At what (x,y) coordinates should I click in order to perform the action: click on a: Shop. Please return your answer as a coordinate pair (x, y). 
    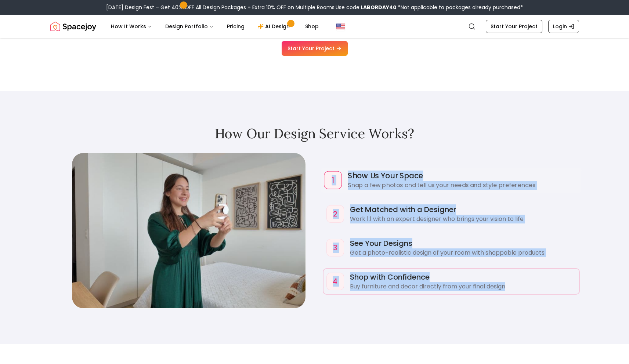
    Looking at the image, I should click on (312, 26).